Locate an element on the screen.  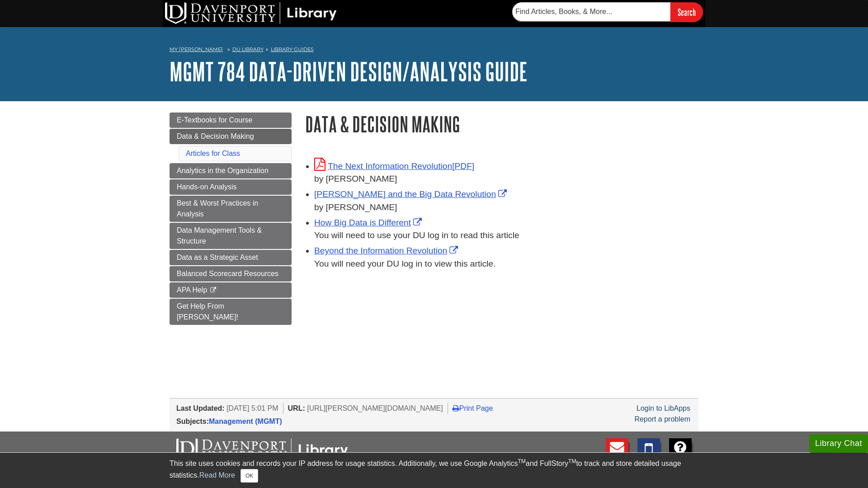
a: Analytics in the Organization is located at coordinates (231, 171).